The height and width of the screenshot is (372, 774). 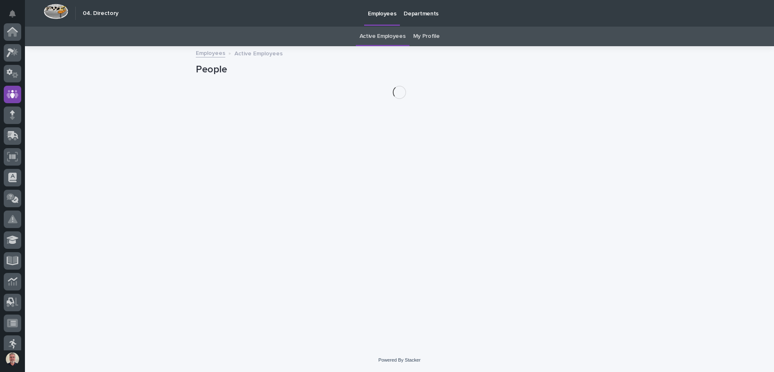 What do you see at coordinates (210, 52) in the screenshot?
I see `a: Employees` at bounding box center [210, 52].